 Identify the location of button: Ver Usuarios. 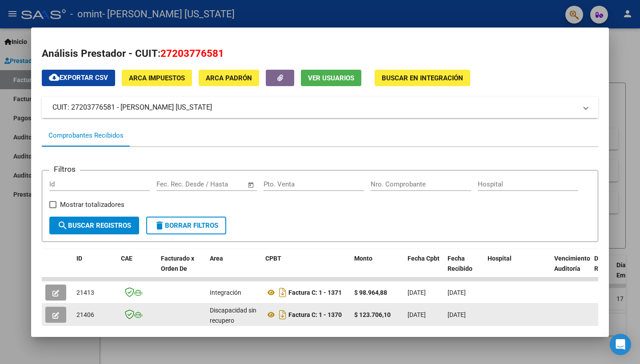
(331, 78).